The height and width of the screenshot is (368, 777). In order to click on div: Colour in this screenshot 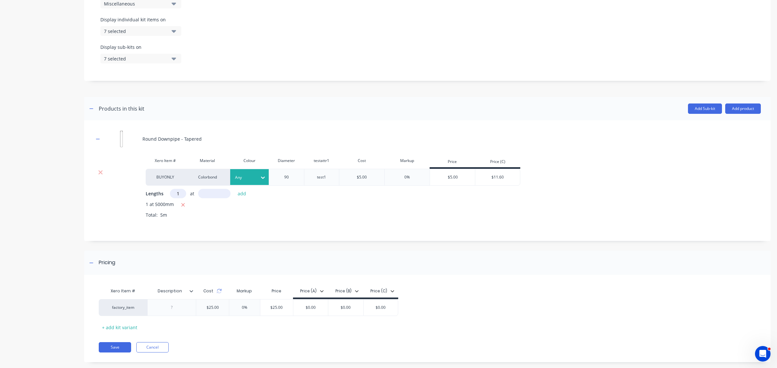, I will do `click(249, 161)`.